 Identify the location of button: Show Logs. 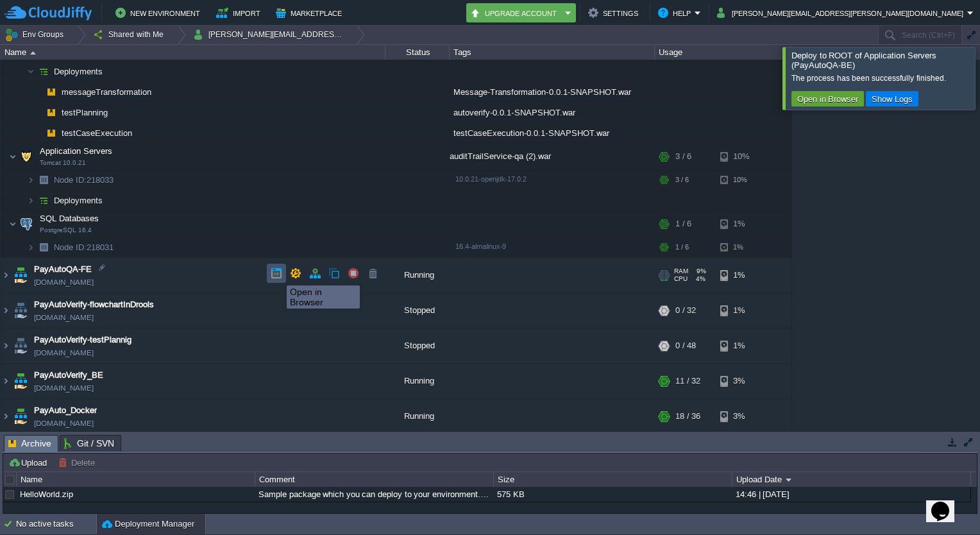
(892, 99).